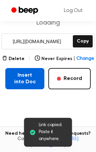  Describe the element at coordinates (73, 11) in the screenshot. I see `a: Log Out` at that location.